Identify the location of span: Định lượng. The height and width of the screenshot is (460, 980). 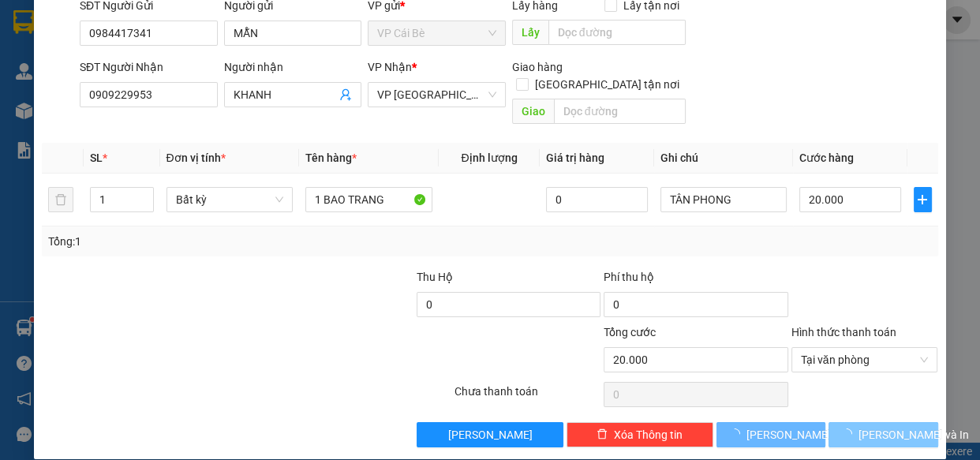
(488, 158).